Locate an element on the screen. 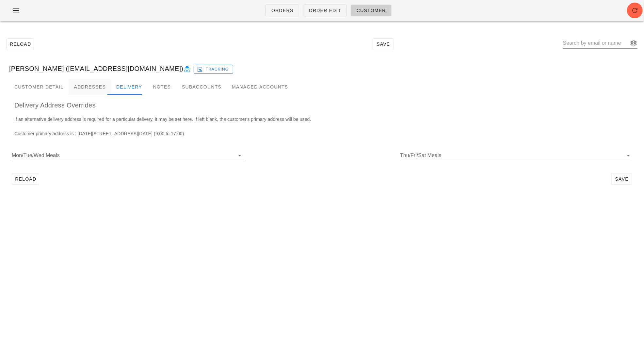  span: Customer is located at coordinates (371, 10).